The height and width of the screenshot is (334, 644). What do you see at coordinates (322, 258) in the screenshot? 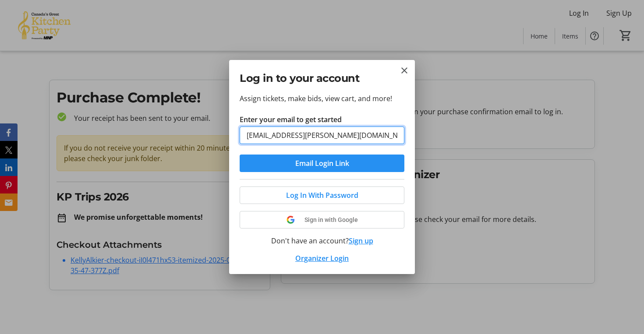
I see `a: Organizer Login` at bounding box center [322, 258].